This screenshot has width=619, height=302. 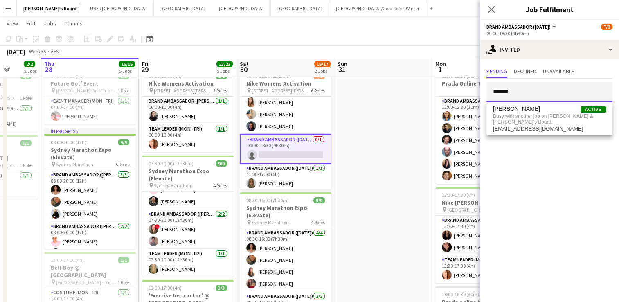 What do you see at coordinates (73, 23) in the screenshot?
I see `a: Comms` at bounding box center [73, 23].